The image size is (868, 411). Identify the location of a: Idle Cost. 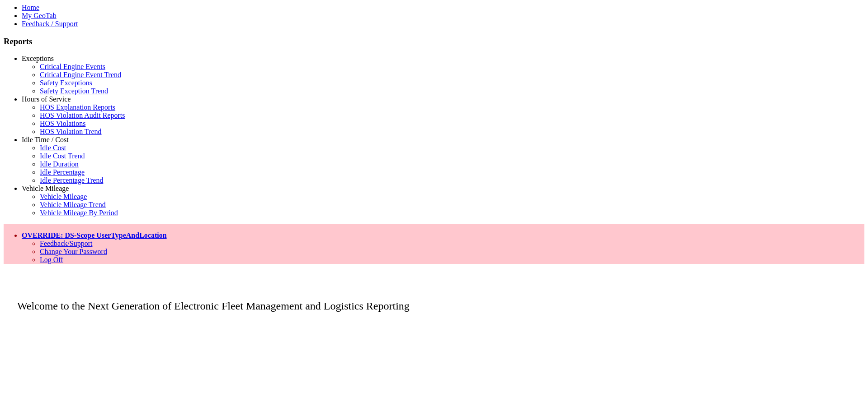
(53, 148).